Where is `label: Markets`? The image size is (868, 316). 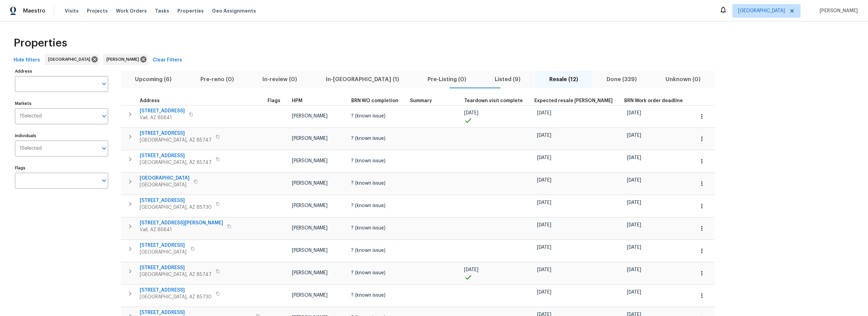
label: Markets is located at coordinates (61, 103).